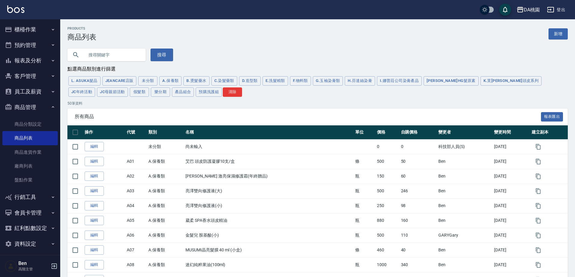 The width and height of the screenshot is (575, 277). Describe the element at coordinates (387, 205) in the screenshot. I see `td: 250` at that location.